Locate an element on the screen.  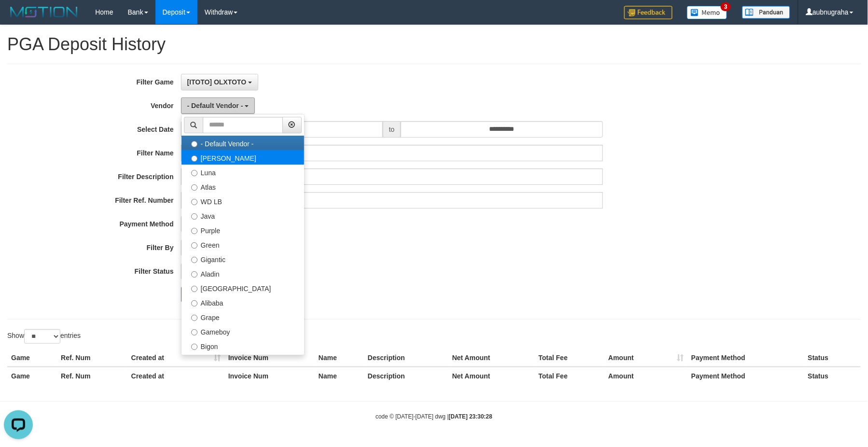
label: Green is located at coordinates (243, 244).